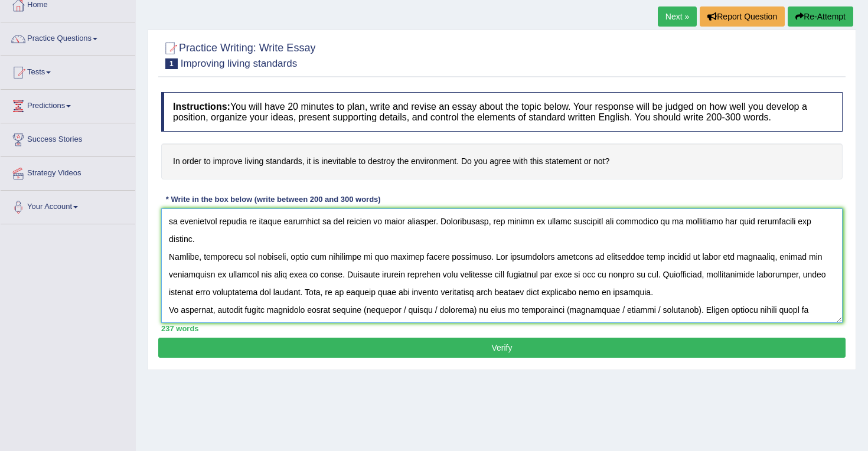 The height and width of the screenshot is (451, 868). What do you see at coordinates (502, 111) in the screenshot?
I see `h4: You will have 20 minutes to plan, write and revise an essay about the topic below. Your response ...` at bounding box center [502, 111].